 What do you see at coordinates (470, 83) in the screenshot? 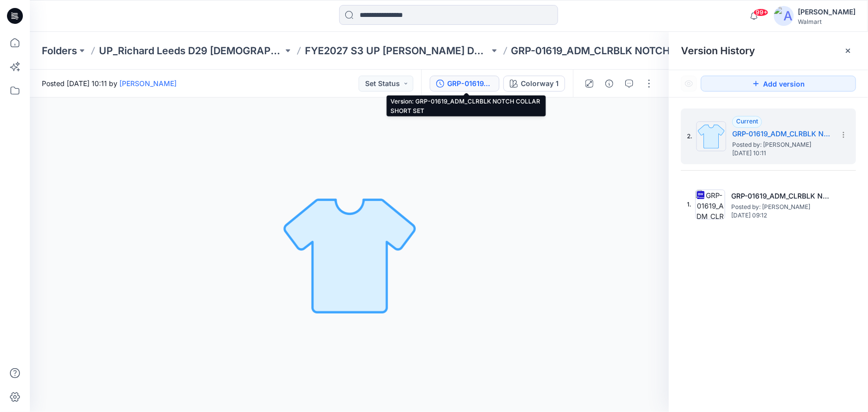
I see `div: GRP-01619_ADM_CLRBLK NOTCH COLLAR SHORT SET` at bounding box center [470, 83].